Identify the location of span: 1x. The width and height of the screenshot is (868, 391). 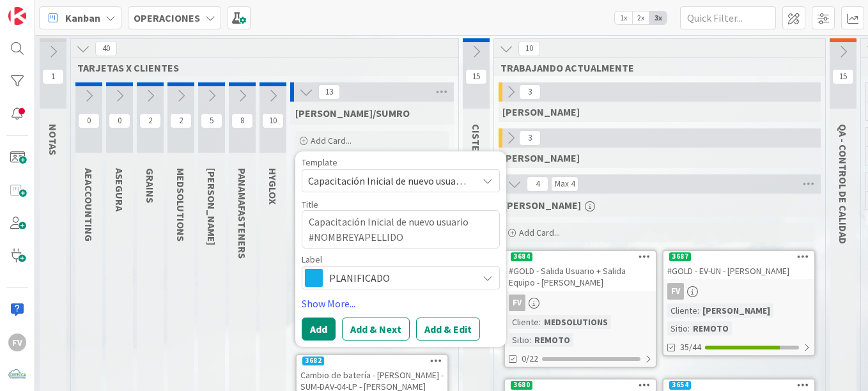
(623, 18).